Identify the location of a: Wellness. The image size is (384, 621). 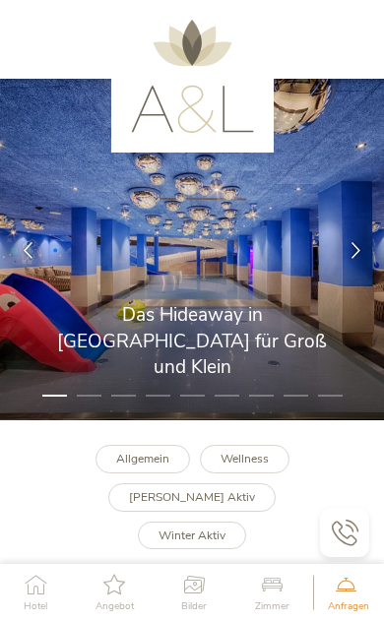
(244, 459).